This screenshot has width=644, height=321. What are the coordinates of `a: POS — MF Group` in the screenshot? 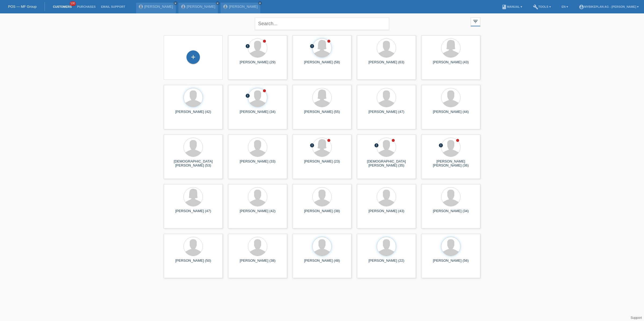 It's located at (22, 7).